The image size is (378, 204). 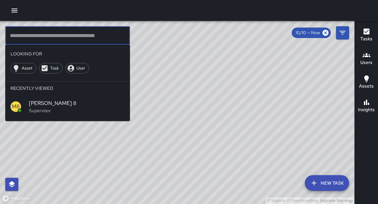 I want to click on div: User, so click(x=77, y=68).